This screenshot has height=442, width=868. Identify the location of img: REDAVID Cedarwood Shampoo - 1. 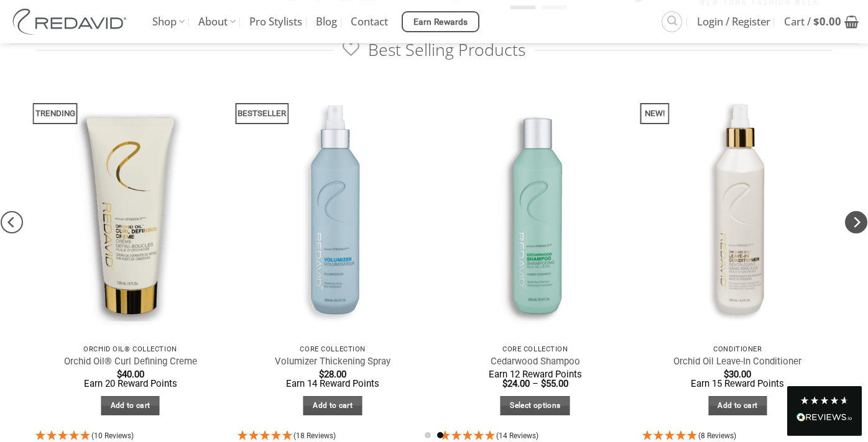
(536, 211).